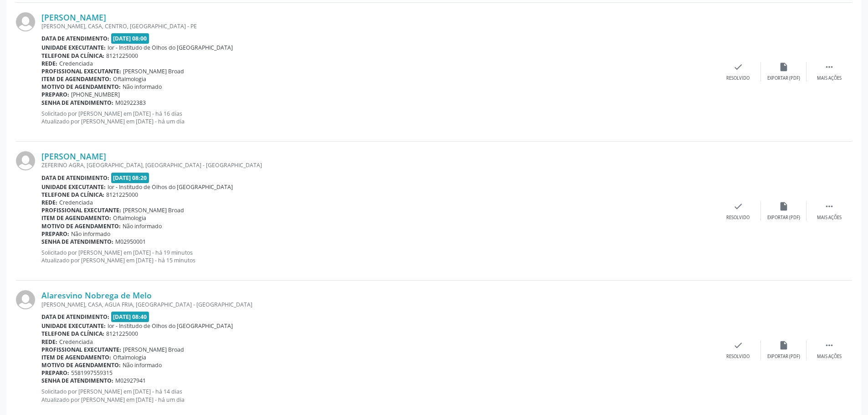 The height and width of the screenshot is (415, 868). I want to click on span: M02922383, so click(130, 103).